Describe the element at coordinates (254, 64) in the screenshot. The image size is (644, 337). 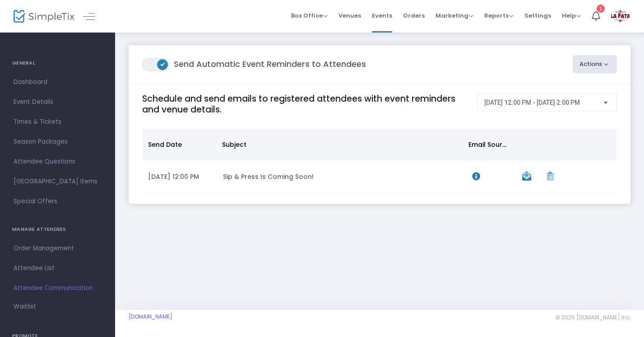
I see `m-panel-title: Send Automatic Event Reminders to Attendees` at that location.